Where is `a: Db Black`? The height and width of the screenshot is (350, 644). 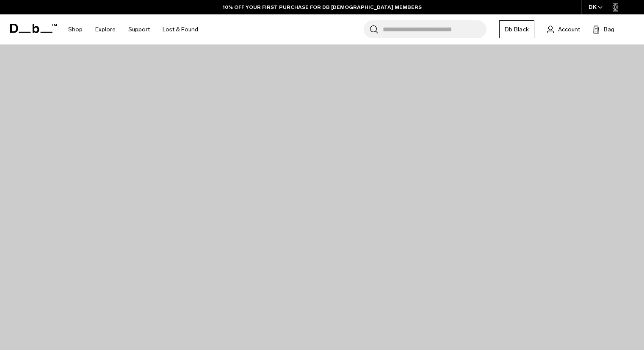 a: Db Black is located at coordinates (517, 29).